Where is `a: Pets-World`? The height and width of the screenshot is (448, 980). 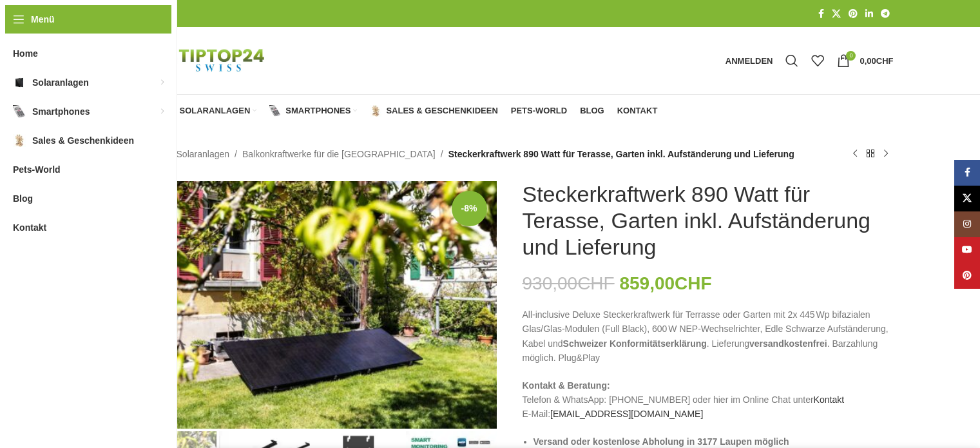 a: Pets-World is located at coordinates (539, 111).